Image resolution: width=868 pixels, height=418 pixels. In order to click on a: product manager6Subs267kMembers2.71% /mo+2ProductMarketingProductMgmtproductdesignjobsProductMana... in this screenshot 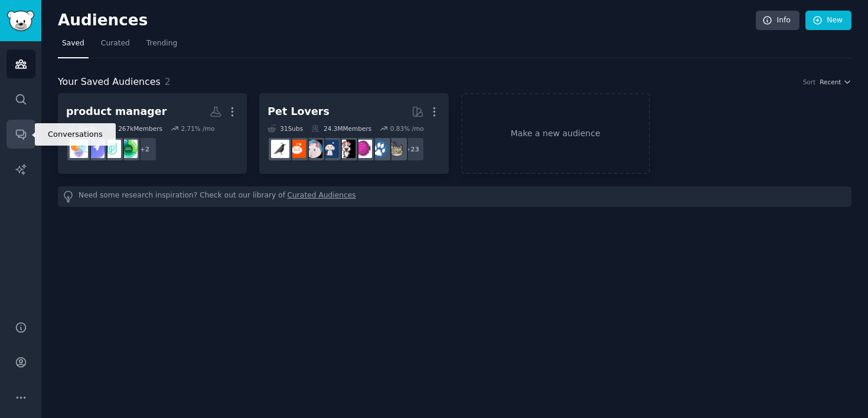, I will do `click(152, 133)`.